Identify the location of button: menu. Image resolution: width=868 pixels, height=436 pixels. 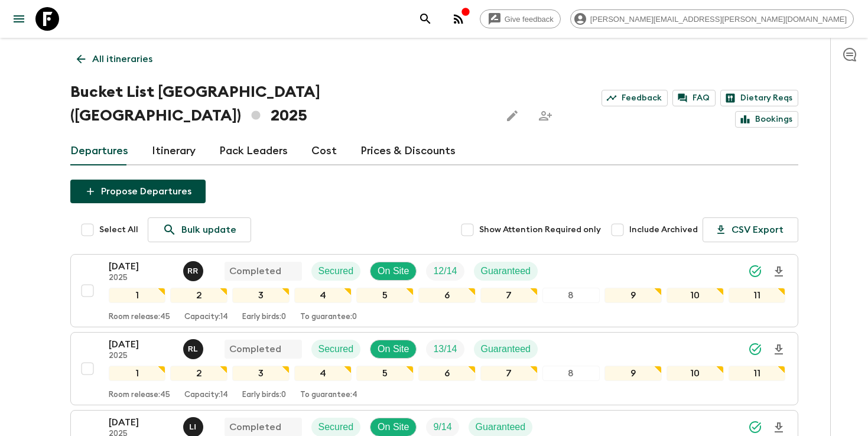
(19, 19).